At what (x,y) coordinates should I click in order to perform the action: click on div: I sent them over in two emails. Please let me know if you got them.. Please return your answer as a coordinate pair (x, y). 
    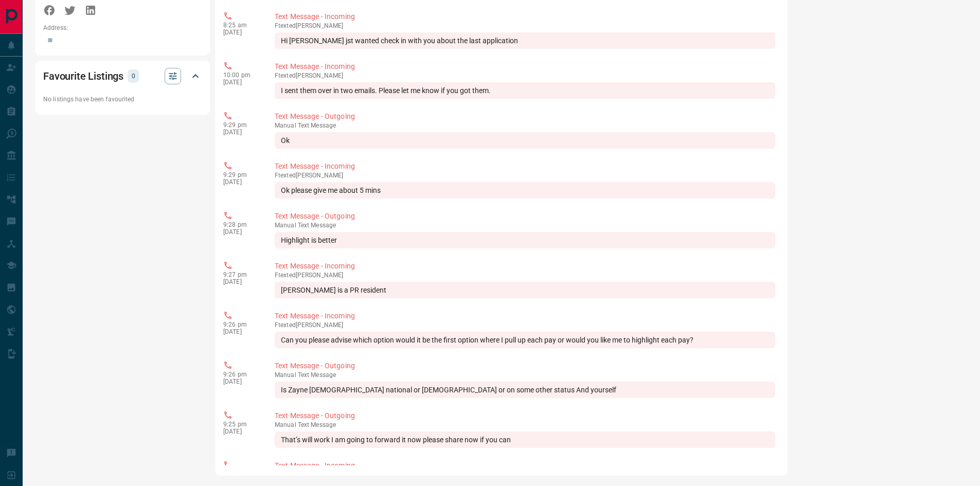
    Looking at the image, I should click on (525, 90).